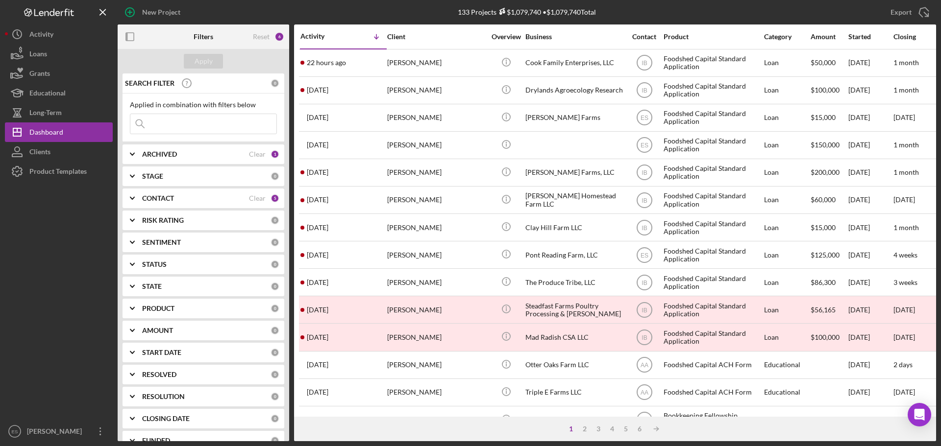 Image resolution: width=941 pixels, height=446 pixels. What do you see at coordinates (59, 113) in the screenshot?
I see `button: Long-Term` at bounding box center [59, 113].